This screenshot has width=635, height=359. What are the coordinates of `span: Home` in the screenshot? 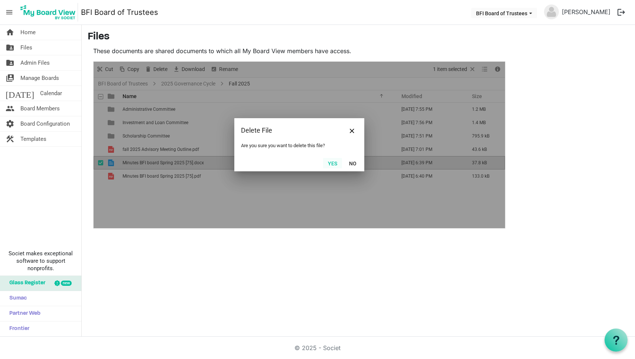 It's located at (28, 32).